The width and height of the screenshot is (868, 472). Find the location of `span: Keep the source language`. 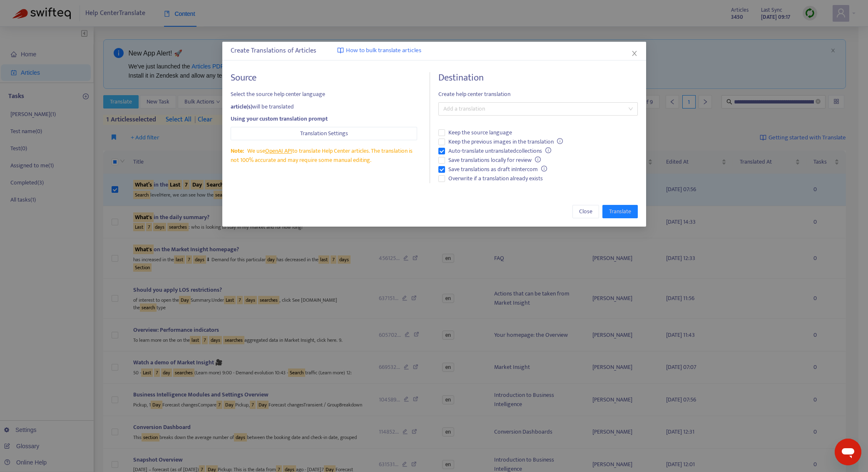

span: Keep the source language is located at coordinates (480, 133).